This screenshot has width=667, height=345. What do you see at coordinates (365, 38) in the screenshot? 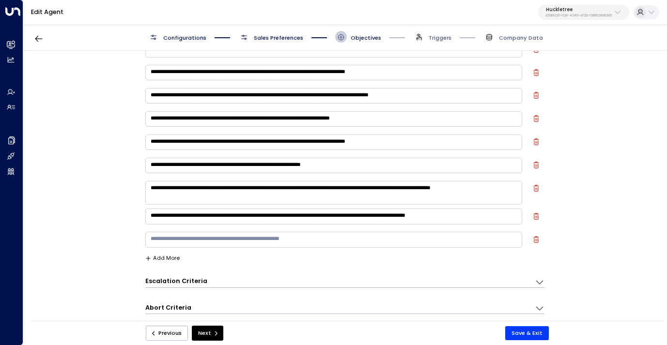
I see `span: Objectives` at bounding box center [365, 38].